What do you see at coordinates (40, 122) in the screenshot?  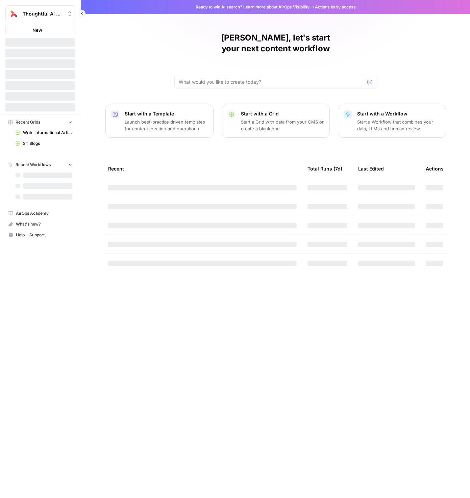 I see `button: Recent Grids` at bounding box center [40, 122].